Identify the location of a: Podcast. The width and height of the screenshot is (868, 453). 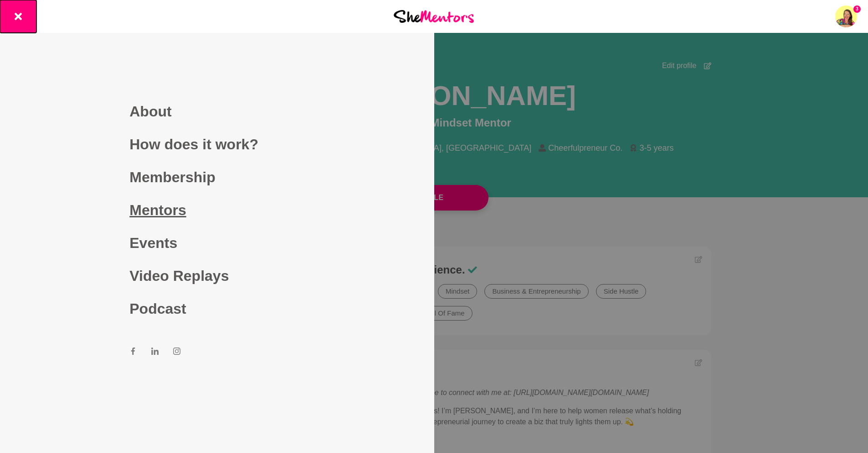
(217, 309).